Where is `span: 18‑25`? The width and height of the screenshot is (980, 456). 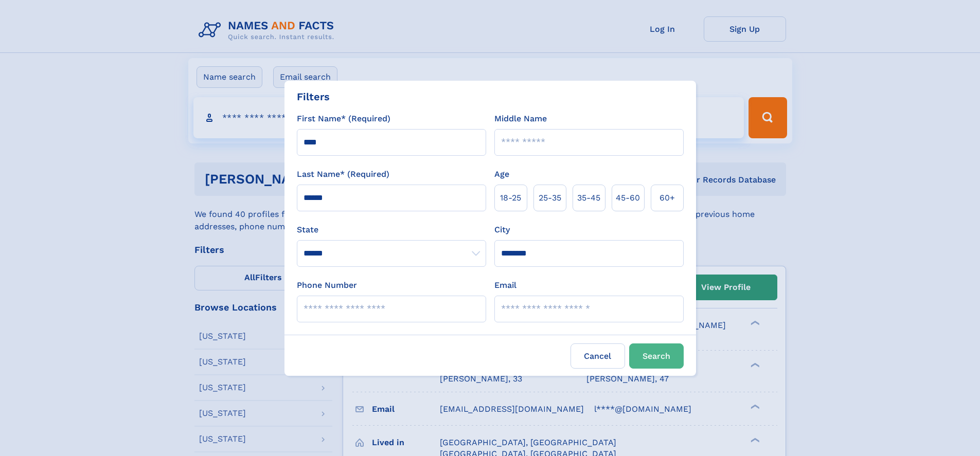 span: 18‑25 is located at coordinates (511, 198).